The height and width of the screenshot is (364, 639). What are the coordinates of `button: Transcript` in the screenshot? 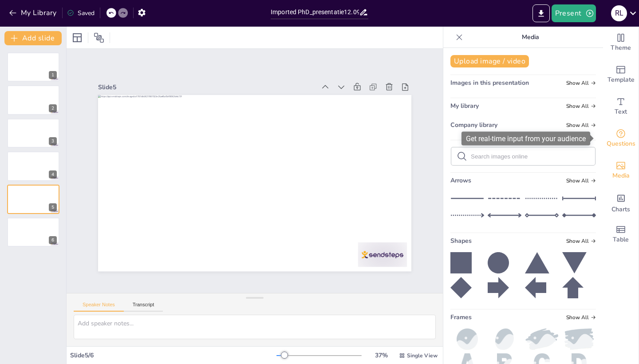 It's located at (143, 307).